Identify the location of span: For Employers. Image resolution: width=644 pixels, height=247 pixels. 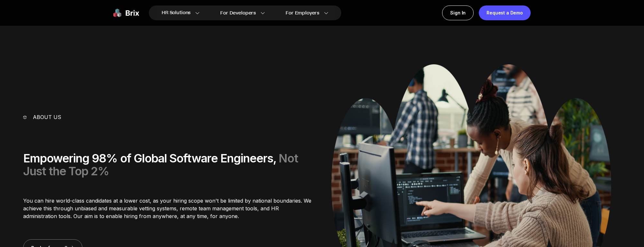
(302, 13).